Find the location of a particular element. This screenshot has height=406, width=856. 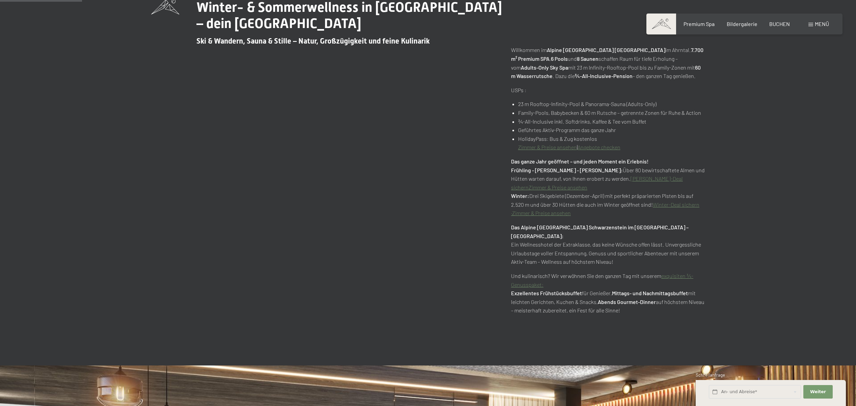

strong: 6 Pools is located at coordinates (559, 58).